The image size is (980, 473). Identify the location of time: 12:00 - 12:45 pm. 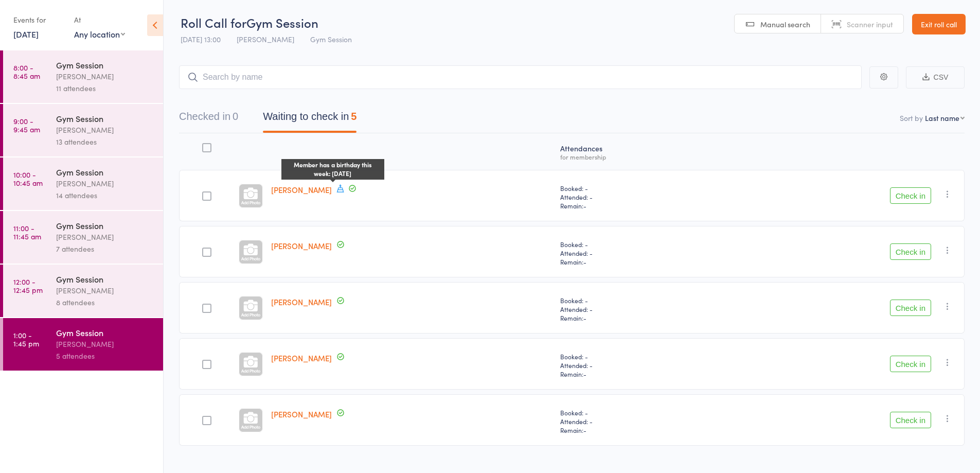
(28, 286).